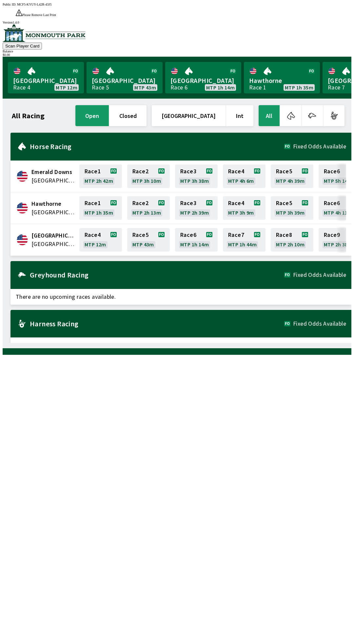  Describe the element at coordinates (244, 176) in the screenshot. I see `a: Race4MTP 4h 6m` at that location.